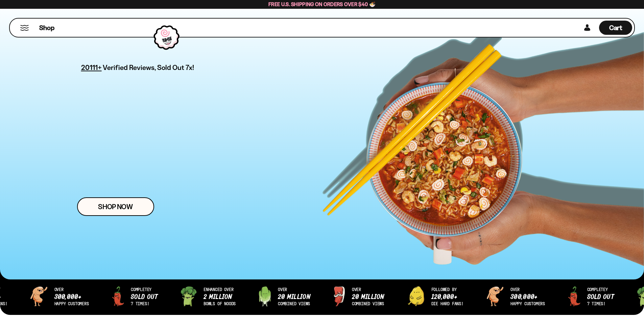 This screenshot has height=322, width=644. Describe the element at coordinates (116, 207) in the screenshot. I see `span: Shop Now` at that location.